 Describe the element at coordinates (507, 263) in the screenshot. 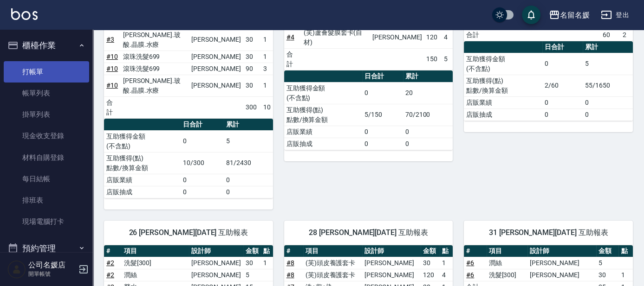

I see `td: 潤絲` at that location.